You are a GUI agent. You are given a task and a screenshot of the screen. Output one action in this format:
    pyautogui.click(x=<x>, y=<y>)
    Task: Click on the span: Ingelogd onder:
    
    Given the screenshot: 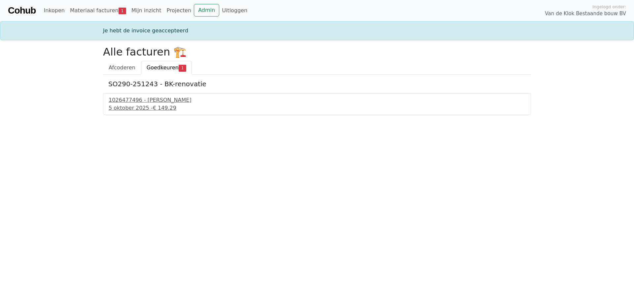 What is the action you would take?
    pyautogui.click(x=609, y=7)
    